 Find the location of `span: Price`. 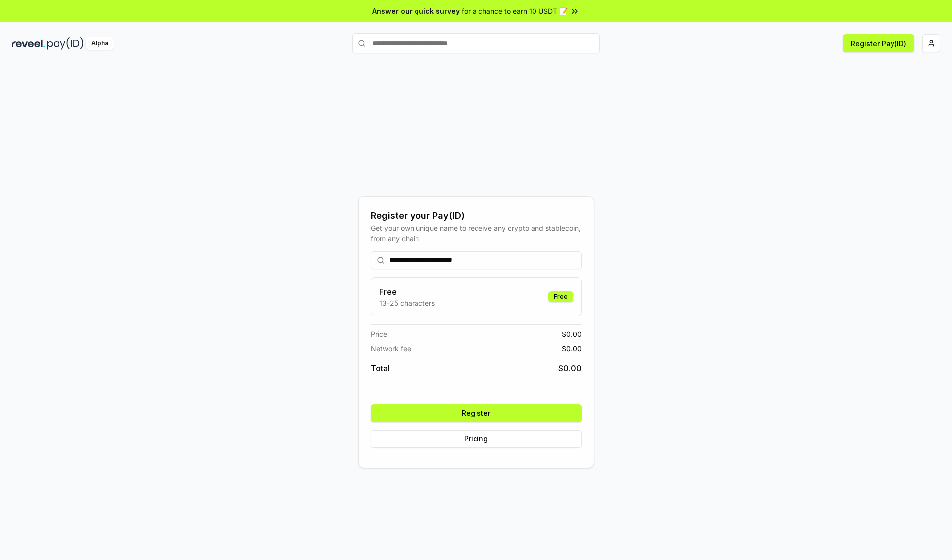

span: Price is located at coordinates (379, 334).